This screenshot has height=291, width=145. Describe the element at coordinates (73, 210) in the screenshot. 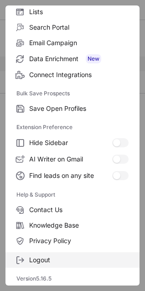

I see `label: Contact Us` at that location.